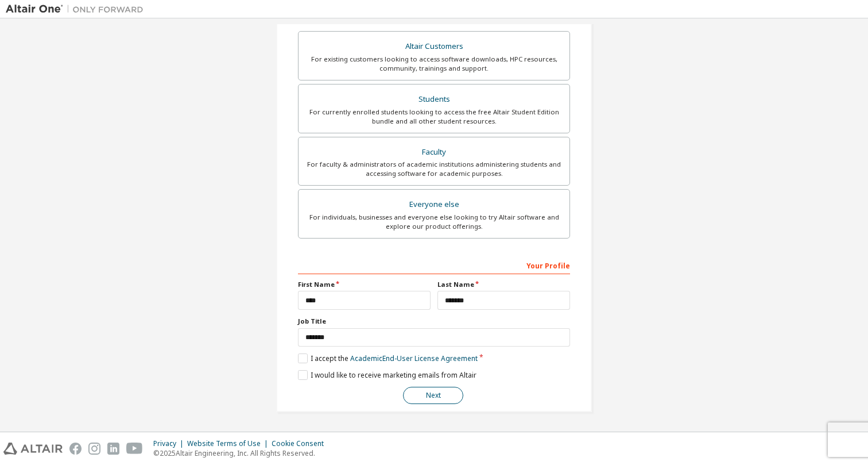 This screenshot has width=868, height=465. What do you see at coordinates (33, 448) in the screenshot?
I see `img: altair_logo.svg` at bounding box center [33, 448].